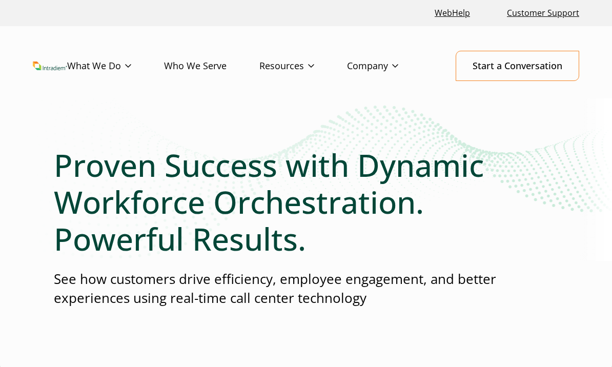  I want to click on a: Who We Serve, so click(212, 66).